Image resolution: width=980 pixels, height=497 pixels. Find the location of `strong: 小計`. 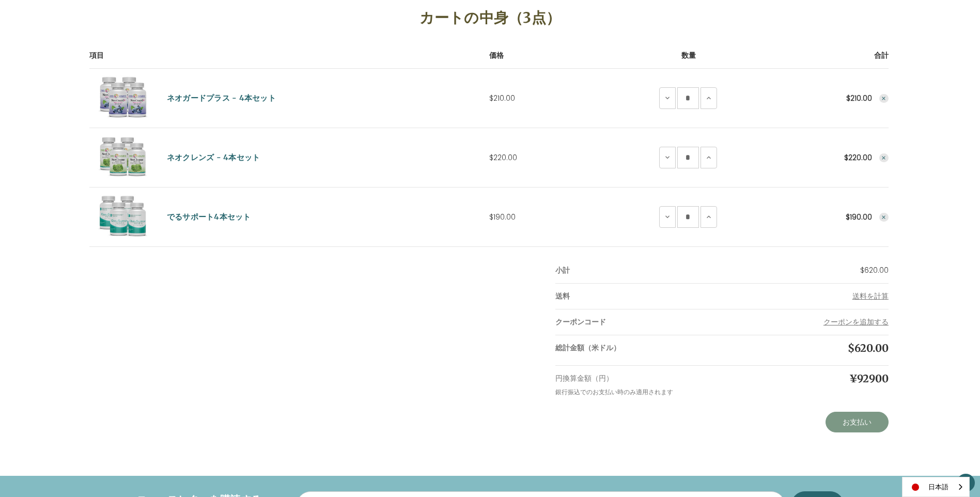

strong: 小計 is located at coordinates (563, 270).